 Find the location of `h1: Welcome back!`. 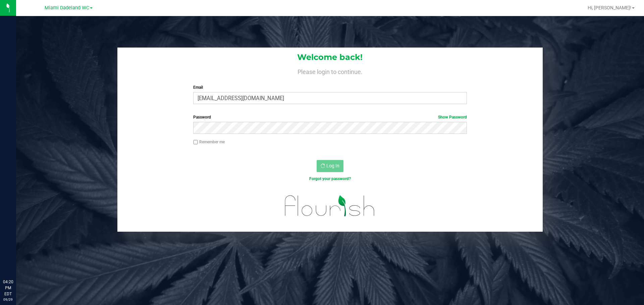

h1: Welcome back! is located at coordinates (330, 57).